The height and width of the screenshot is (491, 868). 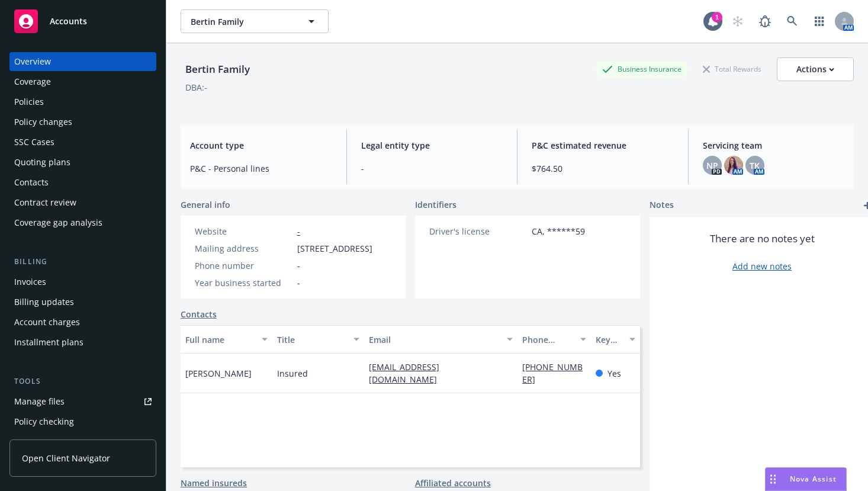 I want to click on div: Overview, so click(x=33, y=61).